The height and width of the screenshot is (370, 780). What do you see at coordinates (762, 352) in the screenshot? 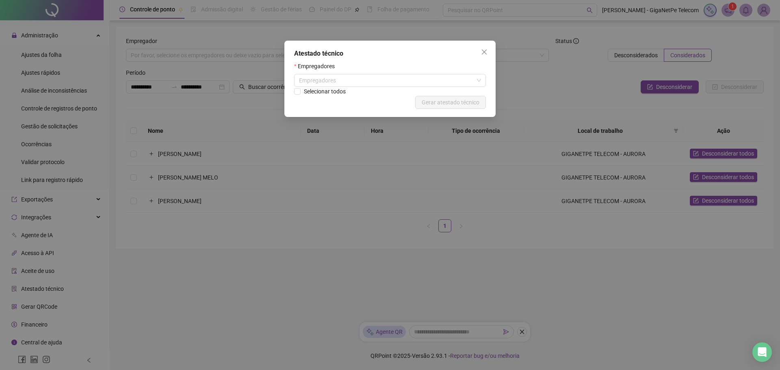
I see `div: Open Intercom Messenger` at bounding box center [762, 352].